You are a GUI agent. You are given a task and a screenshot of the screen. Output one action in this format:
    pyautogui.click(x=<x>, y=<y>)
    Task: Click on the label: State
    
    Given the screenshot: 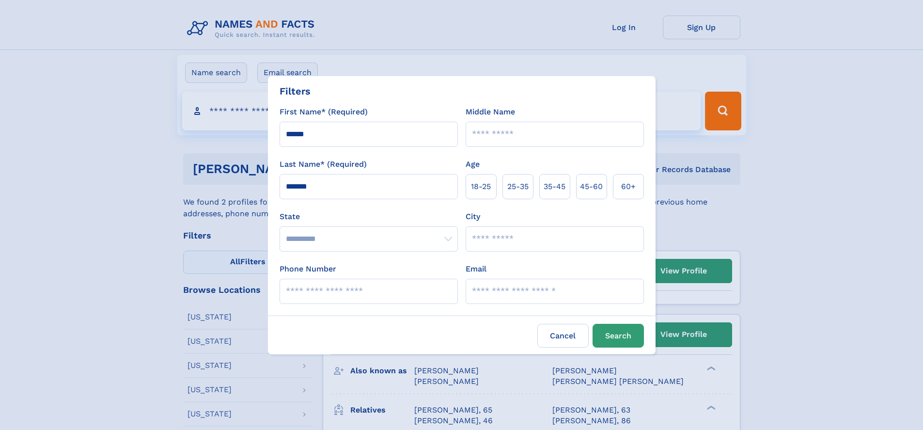 What is the action you would take?
    pyautogui.click(x=369, y=217)
    